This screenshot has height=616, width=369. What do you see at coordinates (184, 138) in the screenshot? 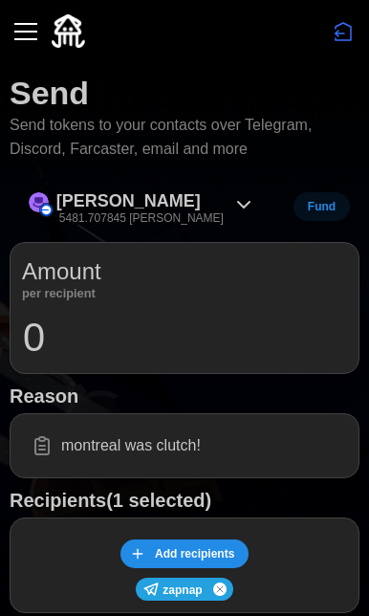
I see `p: Send tokens to your contacts over Telegram, Discord, Farcaster, email and more` at bounding box center [184, 138].